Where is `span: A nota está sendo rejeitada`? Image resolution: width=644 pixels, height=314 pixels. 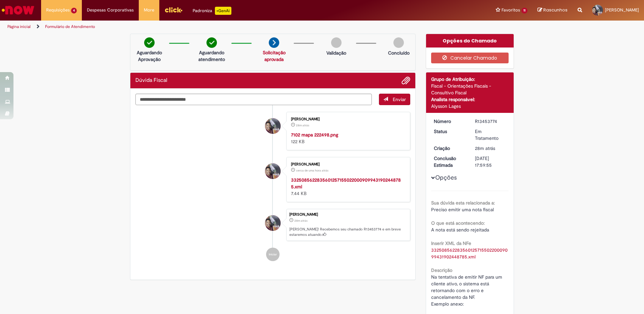
span: A nota está sendo rejeitada is located at coordinates (460, 230).